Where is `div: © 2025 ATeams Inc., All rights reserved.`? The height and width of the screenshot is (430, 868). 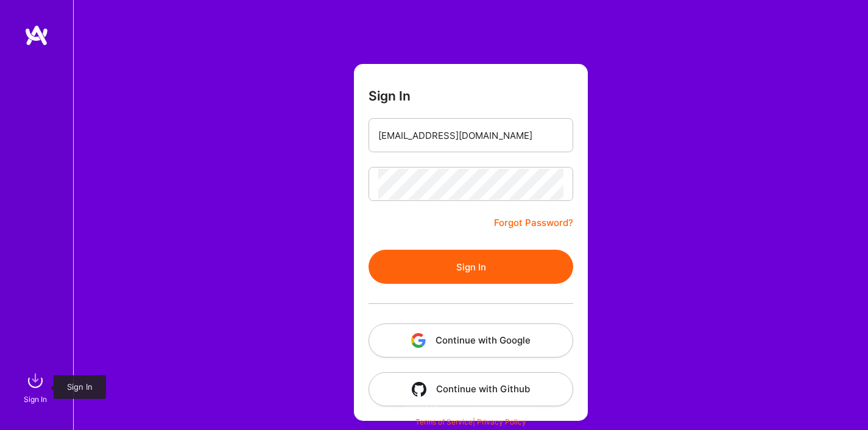
div: © 2025 ATeams Inc., All rights reserved. is located at coordinates (470, 409).